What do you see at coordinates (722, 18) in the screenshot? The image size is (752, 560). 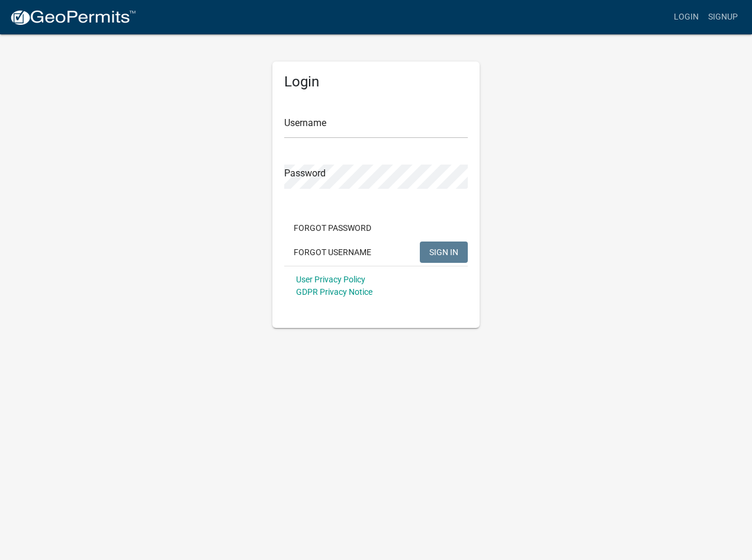 I see `a: Signup` at bounding box center [722, 18].